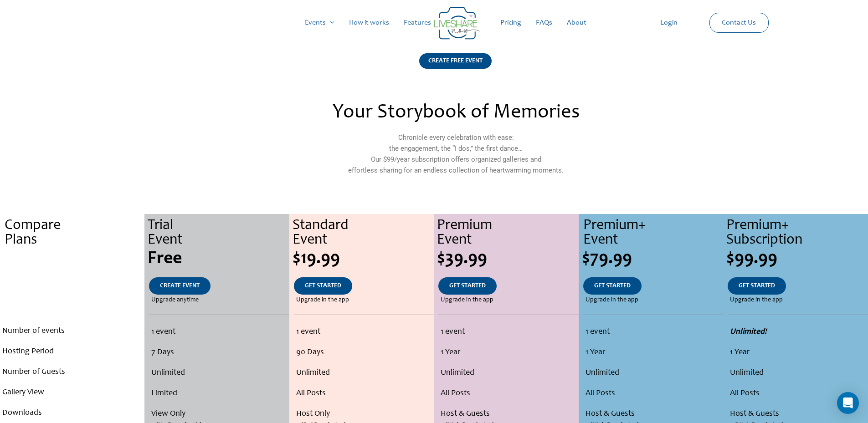 Image resolution: width=868 pixels, height=423 pixels. I want to click on a: Contact Us, so click(739, 23).